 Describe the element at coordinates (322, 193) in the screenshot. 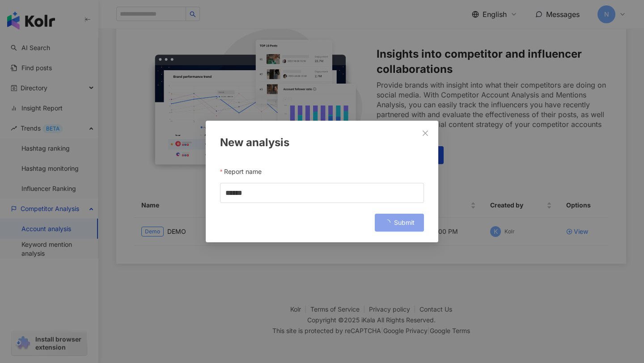

I see `input: Report name` at that location.